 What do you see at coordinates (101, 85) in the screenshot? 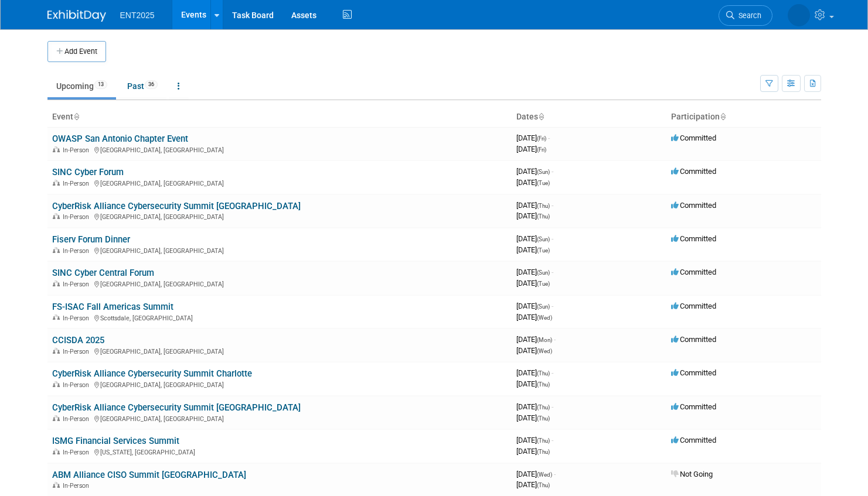
I see `span: 13` at bounding box center [101, 85].